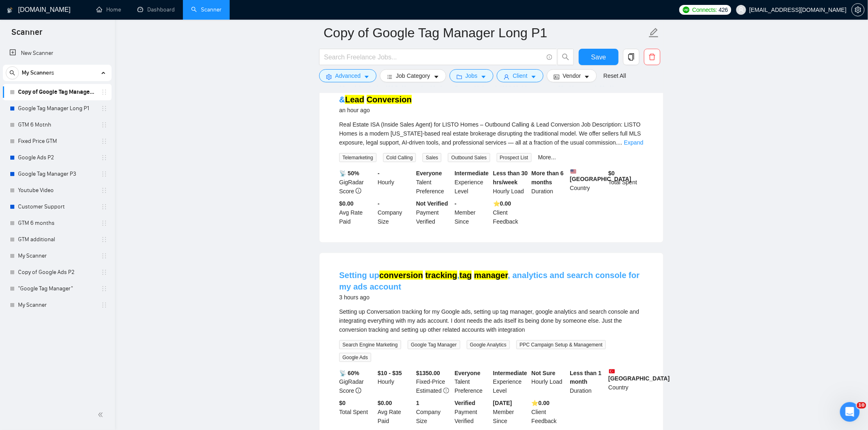 Image resolution: width=868 pixels, height=430 pixels. I want to click on a: Copy of Google Ads P2, so click(57, 272).